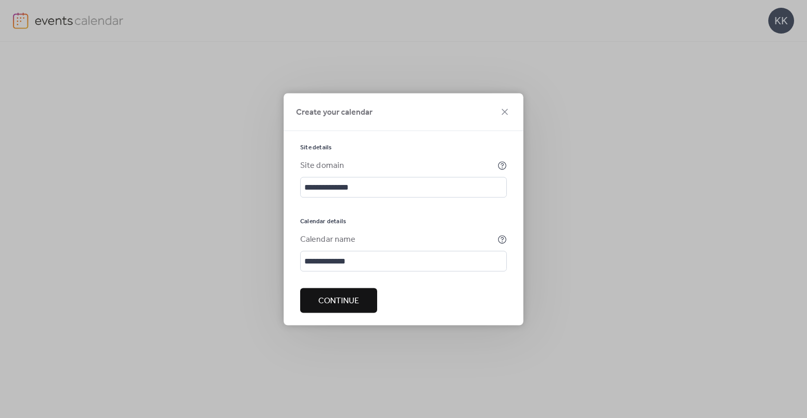  I want to click on button: Continue, so click(339, 300).